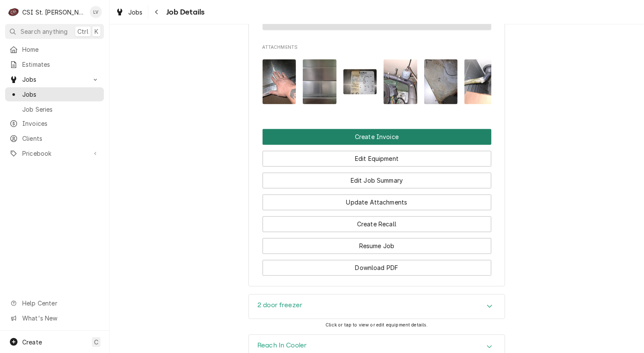 The image size is (644, 353). What do you see at coordinates (377, 78) in the screenshot?
I see `div: Attachments` at bounding box center [377, 78].